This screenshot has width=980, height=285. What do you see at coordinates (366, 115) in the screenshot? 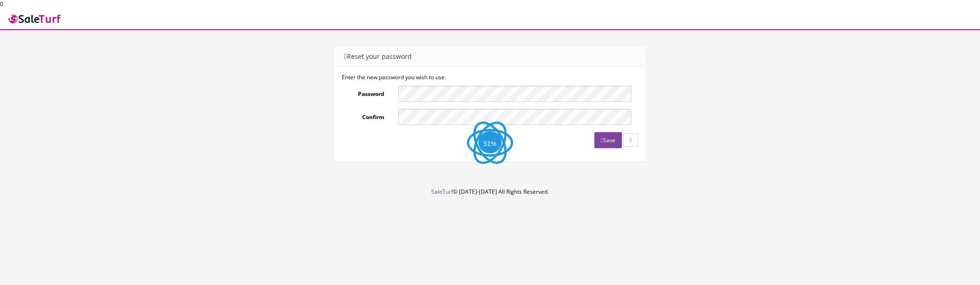
I see `label: Confirm` at bounding box center [366, 115].